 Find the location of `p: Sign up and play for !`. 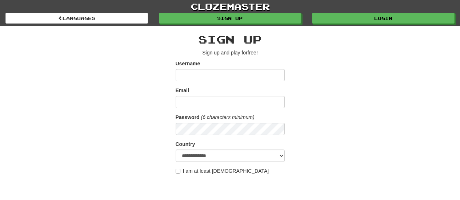

p: Sign up and play for ! is located at coordinates (230, 53).